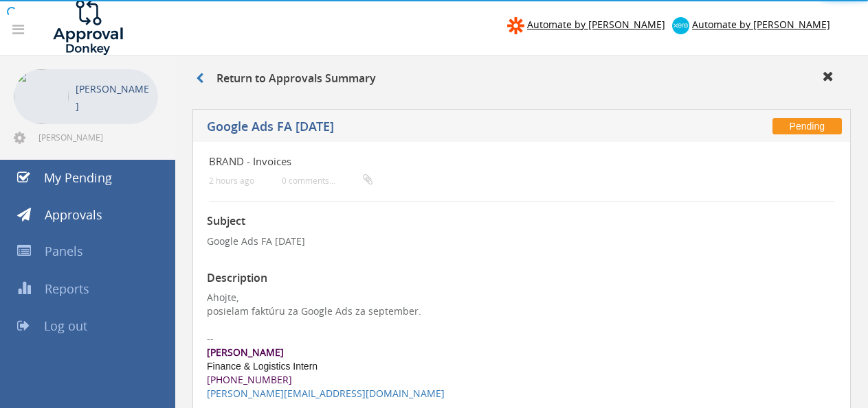 The height and width of the screenshot is (408, 868). What do you see at coordinates (74, 215) in the screenshot?
I see `span: Approvals` at bounding box center [74, 215].